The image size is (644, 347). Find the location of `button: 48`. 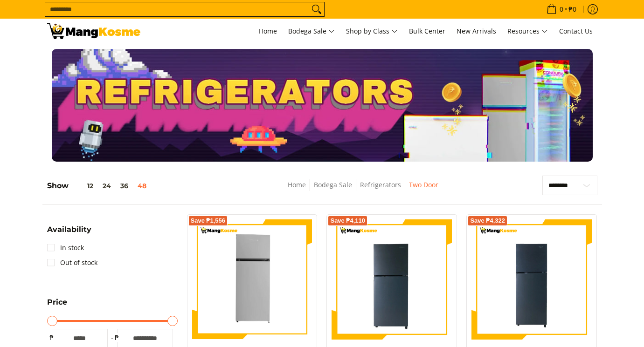

button: 48 is located at coordinates (142, 186).